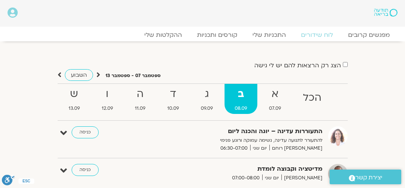 This screenshot has width=405, height=188. I want to click on span: 07:00-08:00, so click(245, 178).